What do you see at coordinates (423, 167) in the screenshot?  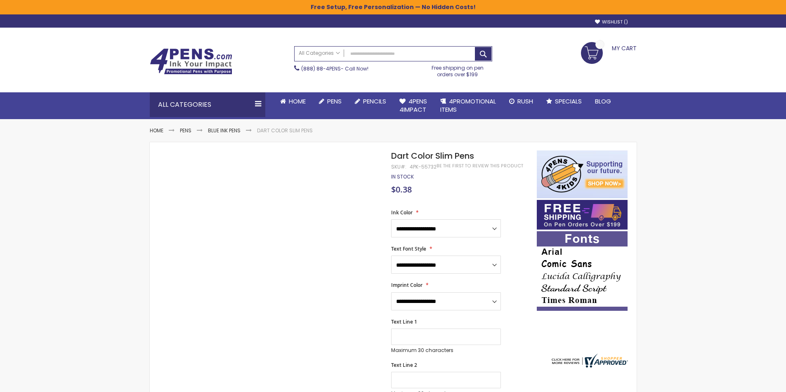 I see `div: 4pk-55732` at bounding box center [423, 167].